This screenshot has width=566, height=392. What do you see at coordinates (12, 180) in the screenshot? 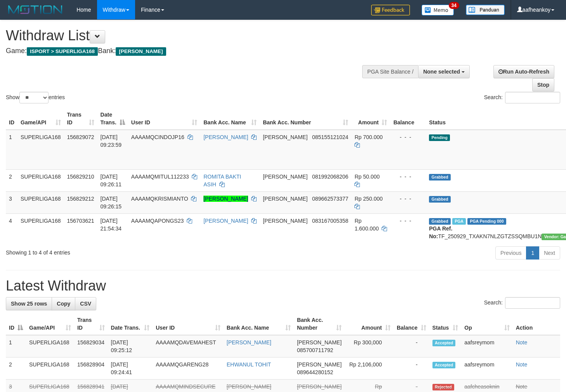
I see `td: 2` at bounding box center [12, 180].